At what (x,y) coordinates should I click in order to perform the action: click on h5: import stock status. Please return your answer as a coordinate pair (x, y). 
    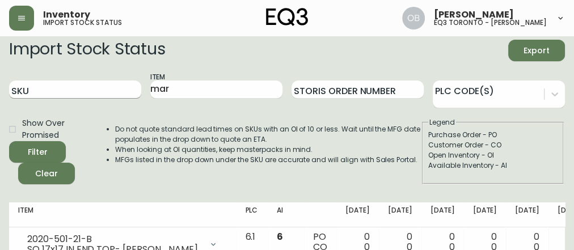
    Looking at the image, I should click on (82, 23).